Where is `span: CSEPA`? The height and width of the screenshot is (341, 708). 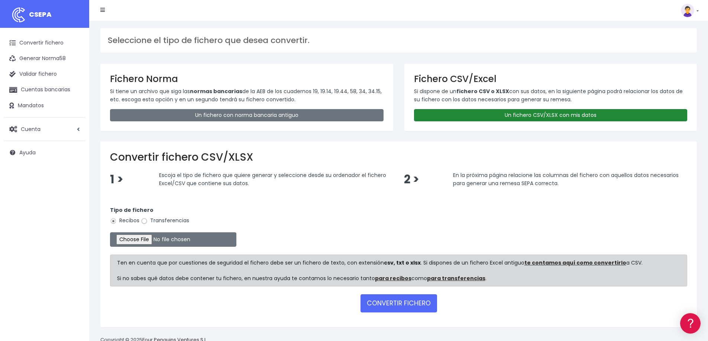 span: CSEPA is located at coordinates (40, 14).